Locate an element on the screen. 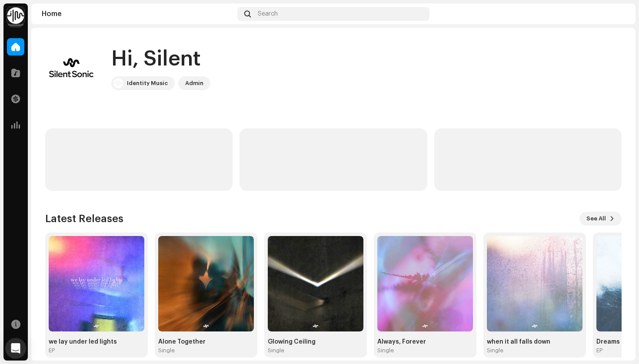 The image size is (639, 364). img: b388f61b-6dae-4748-be70-071c00d0d93f is located at coordinates (534, 284).